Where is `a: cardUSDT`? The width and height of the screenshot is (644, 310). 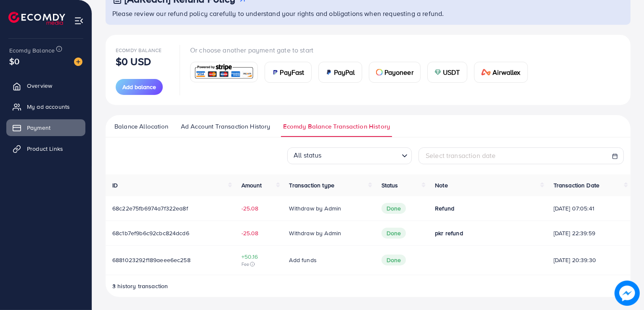
a: cardUSDT is located at coordinates (447, 72).